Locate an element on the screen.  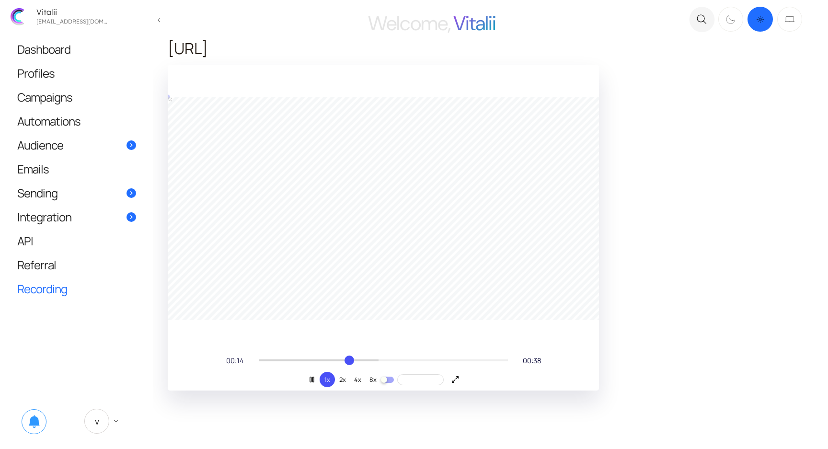
span: Welcome, is located at coordinates (409, 23).